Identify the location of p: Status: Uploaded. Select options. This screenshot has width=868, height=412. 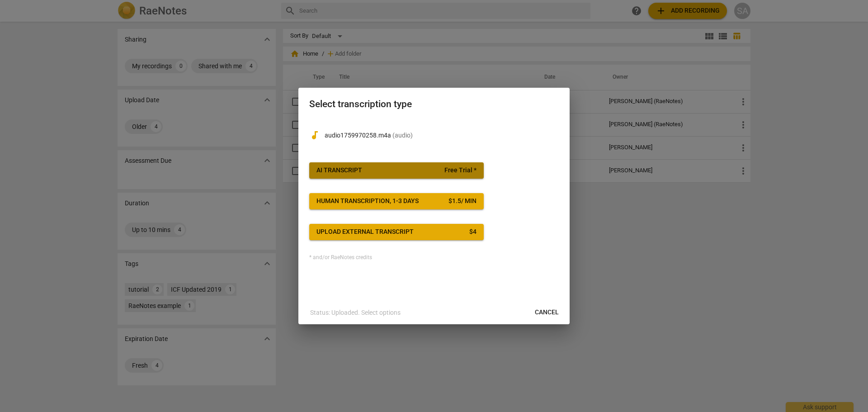
(355, 312).